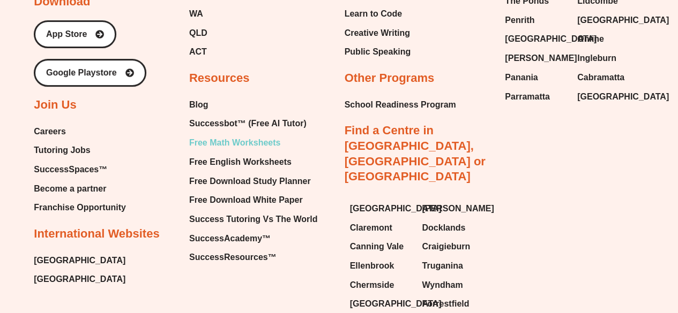 Image resolution: width=678 pixels, height=313 pixels. What do you see at coordinates (380, 228) in the screenshot?
I see `a: Claremont` at bounding box center [380, 228].